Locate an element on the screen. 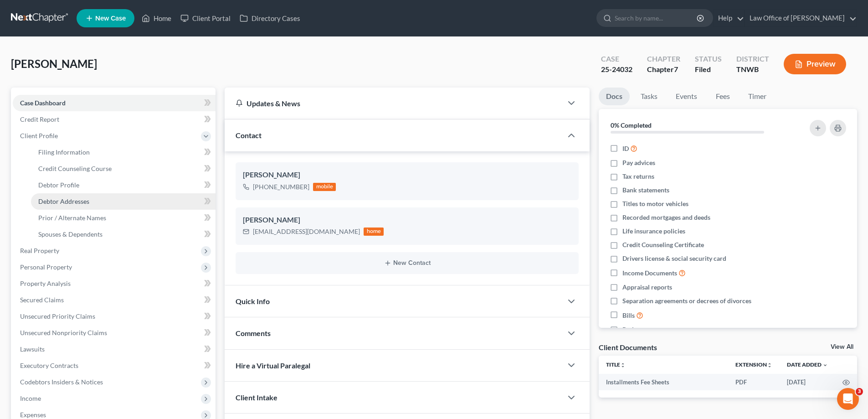  span: Income Documents is located at coordinates (649, 273).